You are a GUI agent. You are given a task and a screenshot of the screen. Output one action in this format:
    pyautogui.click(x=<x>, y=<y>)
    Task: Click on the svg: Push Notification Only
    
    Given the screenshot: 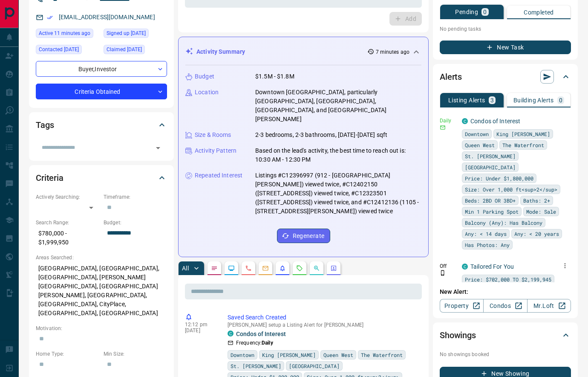 What is the action you would take?
    pyautogui.click(x=443, y=273)
    